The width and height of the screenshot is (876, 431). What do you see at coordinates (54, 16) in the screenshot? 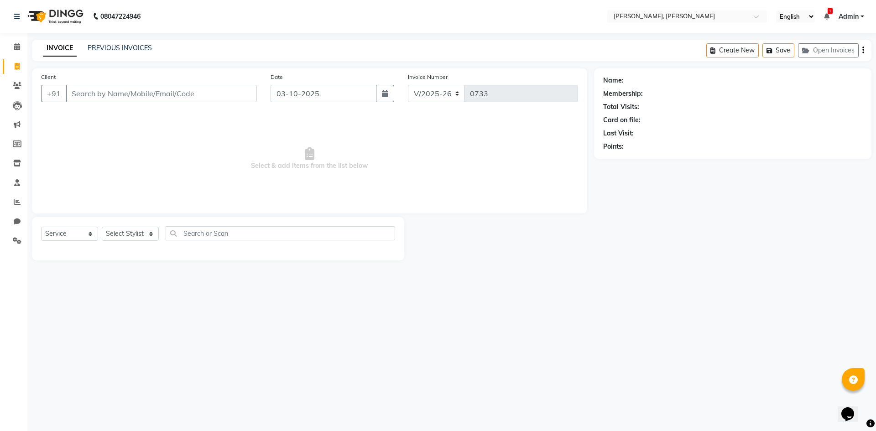
I see `img: logo` at bounding box center [54, 16].